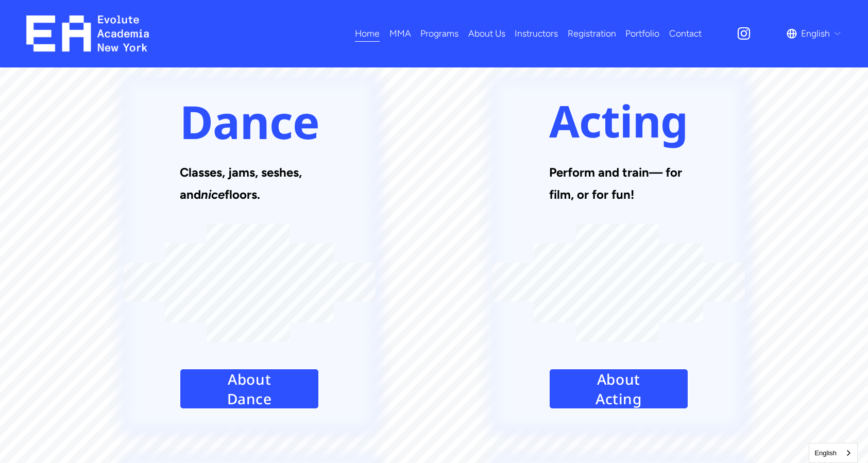 This screenshot has height=463, width=868. I want to click on a: About Us, so click(487, 33).